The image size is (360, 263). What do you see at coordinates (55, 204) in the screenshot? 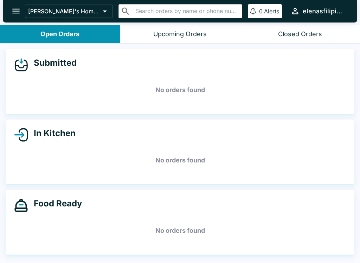
I see `h4: Food Ready` at bounding box center [55, 204].